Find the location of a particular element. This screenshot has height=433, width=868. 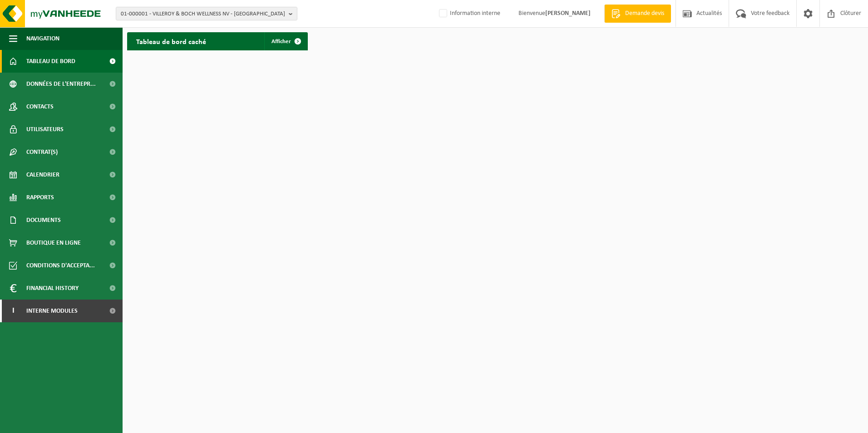

span: Navigation is located at coordinates (43, 38).